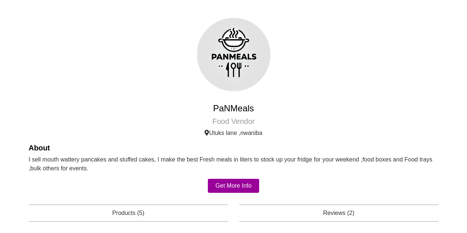 Image resolution: width=467 pixels, height=233 pixels. Describe the element at coordinates (233, 108) in the screenshot. I see `h4: PaNMeals` at that location.